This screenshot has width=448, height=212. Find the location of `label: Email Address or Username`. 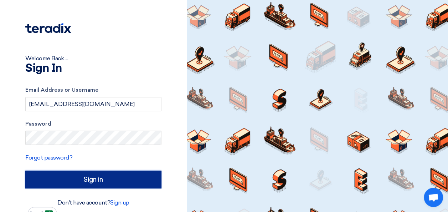

label: Email Address or Username is located at coordinates (93, 90).